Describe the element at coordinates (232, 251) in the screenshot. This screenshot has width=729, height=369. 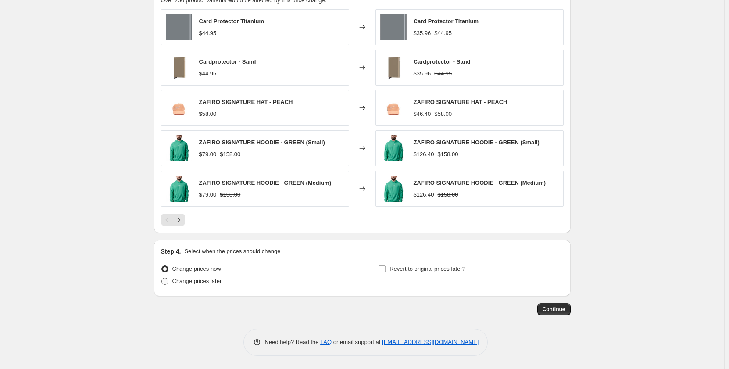
I see `p: Select when the prices should change` at that location.